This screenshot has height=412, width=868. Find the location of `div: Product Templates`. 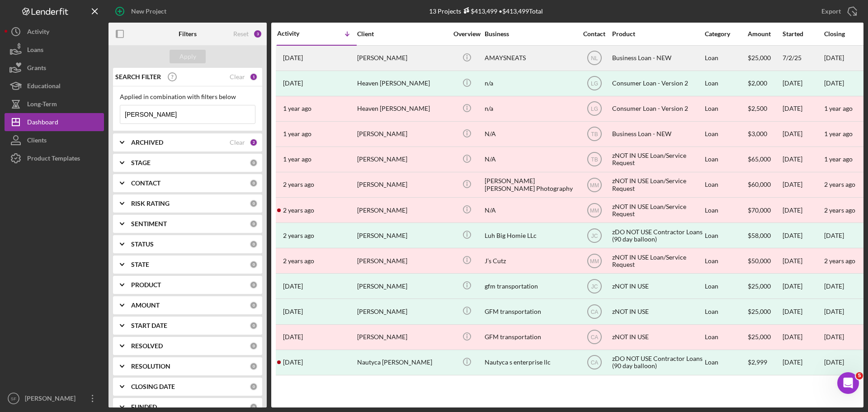

div: Product Templates is located at coordinates (54, 159).